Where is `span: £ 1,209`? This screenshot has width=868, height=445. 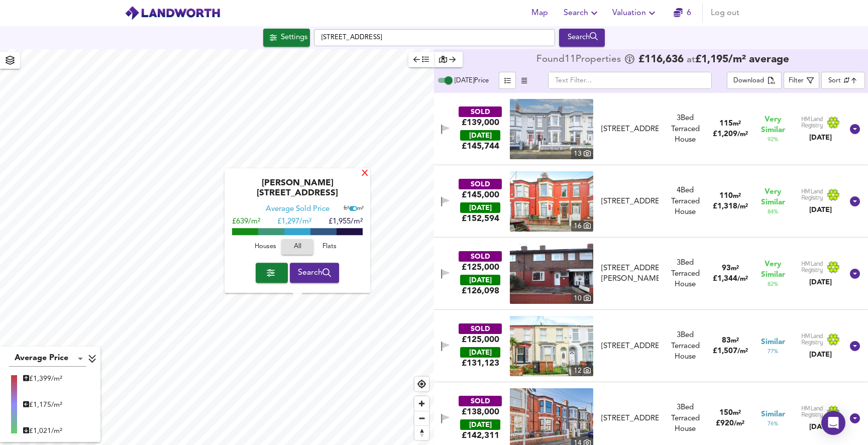 span: £ 1,209 is located at coordinates (730, 134).